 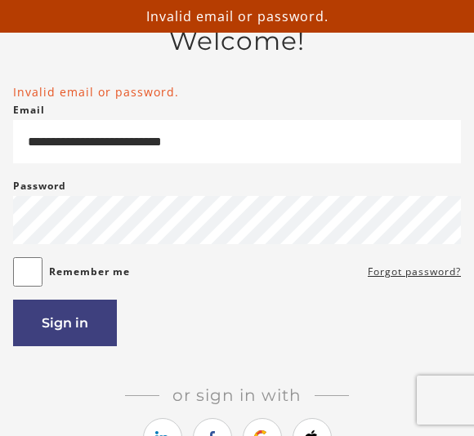 What do you see at coordinates (65, 323) in the screenshot?
I see `button: Sign in` at bounding box center [65, 323].